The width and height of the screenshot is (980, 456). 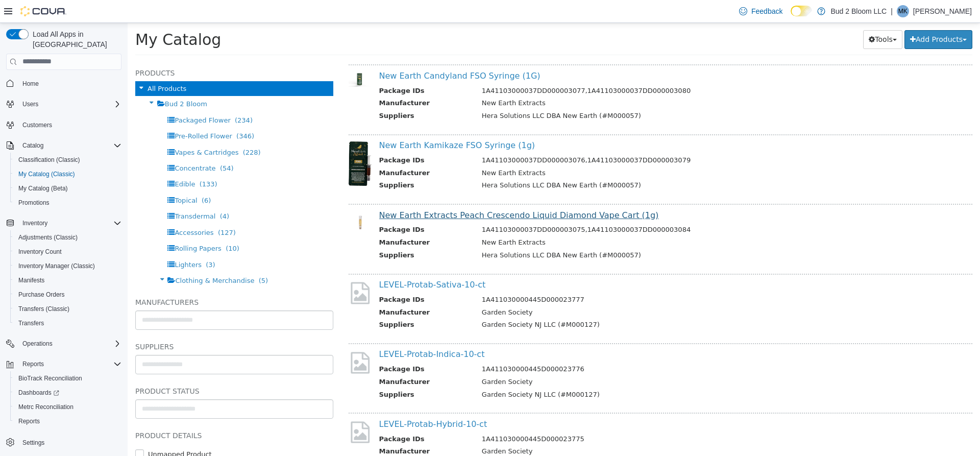 I want to click on span: (228), so click(x=124, y=129).